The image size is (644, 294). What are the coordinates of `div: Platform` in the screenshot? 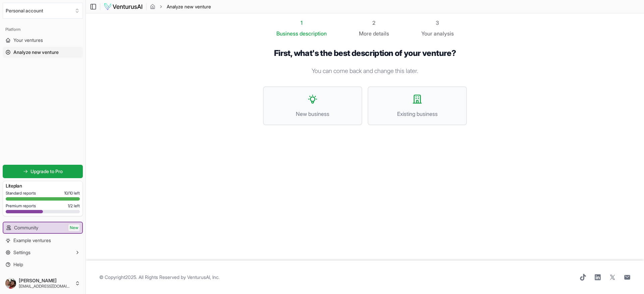 It's located at (43, 30).